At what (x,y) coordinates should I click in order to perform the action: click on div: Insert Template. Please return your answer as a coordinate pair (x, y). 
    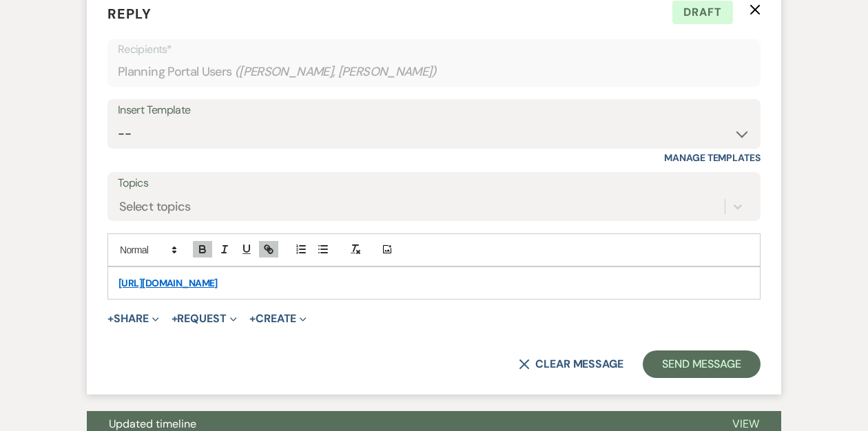
    Looking at the image, I should click on (434, 110).